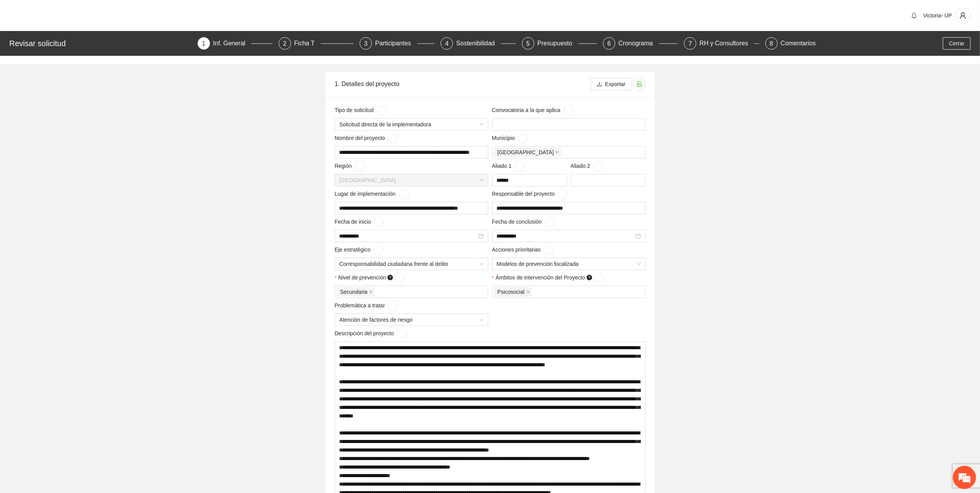  Describe the element at coordinates (101, 43) in the screenshot. I see `div: Revisar solicitud` at that location.